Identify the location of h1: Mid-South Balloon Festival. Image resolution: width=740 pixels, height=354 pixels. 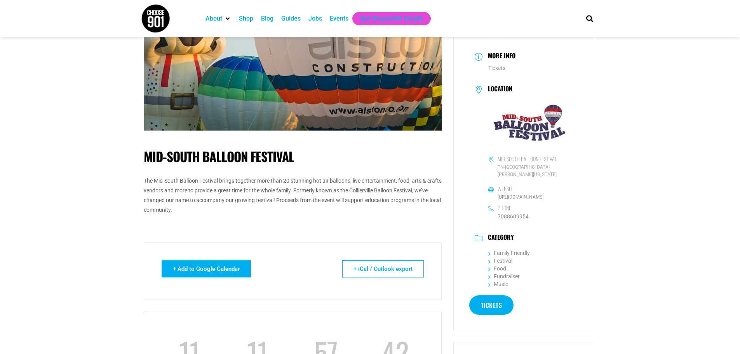
(293, 157).